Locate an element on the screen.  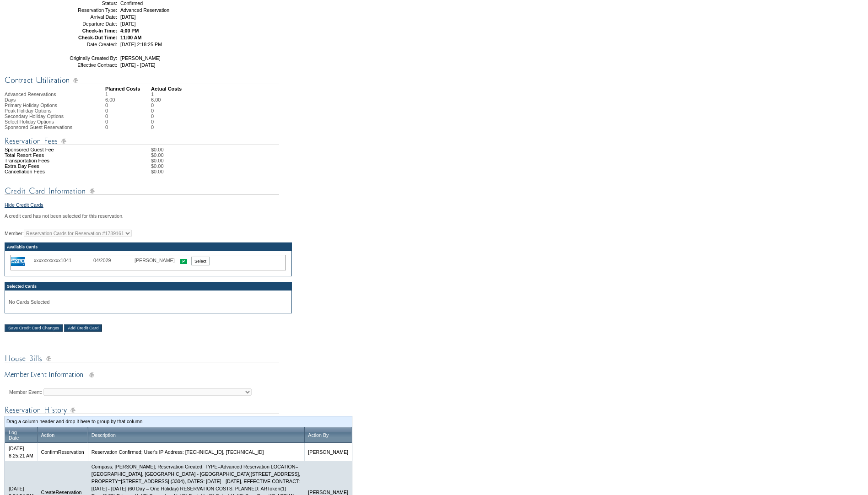
td: Status: is located at coordinates (84, 3).